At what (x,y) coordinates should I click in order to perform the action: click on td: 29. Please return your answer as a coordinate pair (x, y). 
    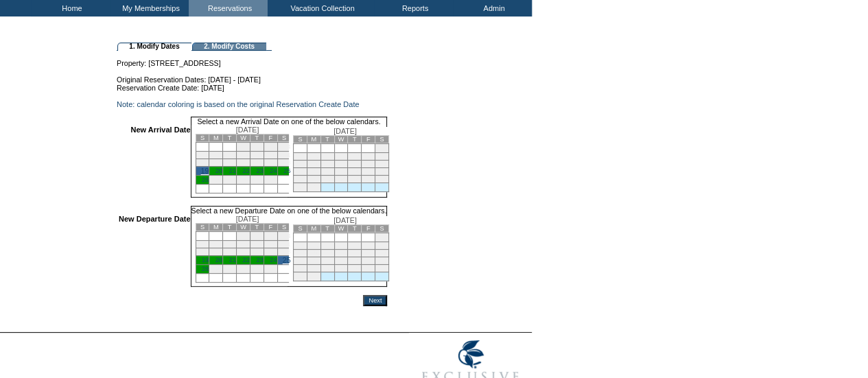
    Looking at the image, I should click on (382, 268).